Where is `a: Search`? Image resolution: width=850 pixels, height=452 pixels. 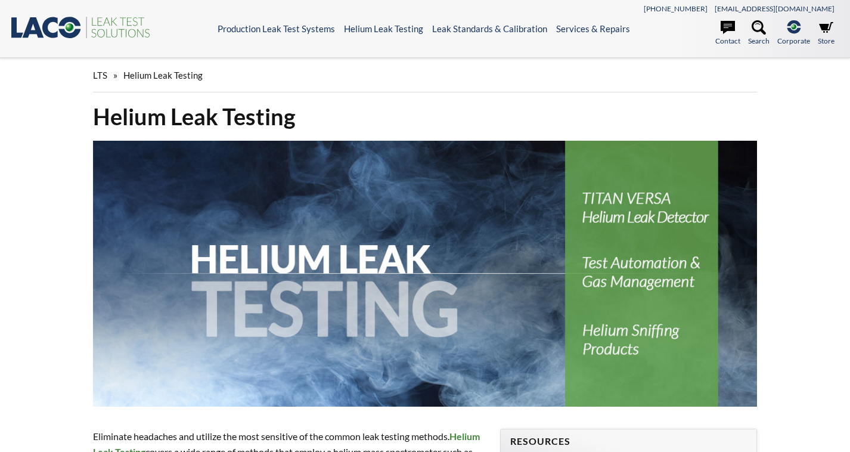 a: Search is located at coordinates (759, 33).